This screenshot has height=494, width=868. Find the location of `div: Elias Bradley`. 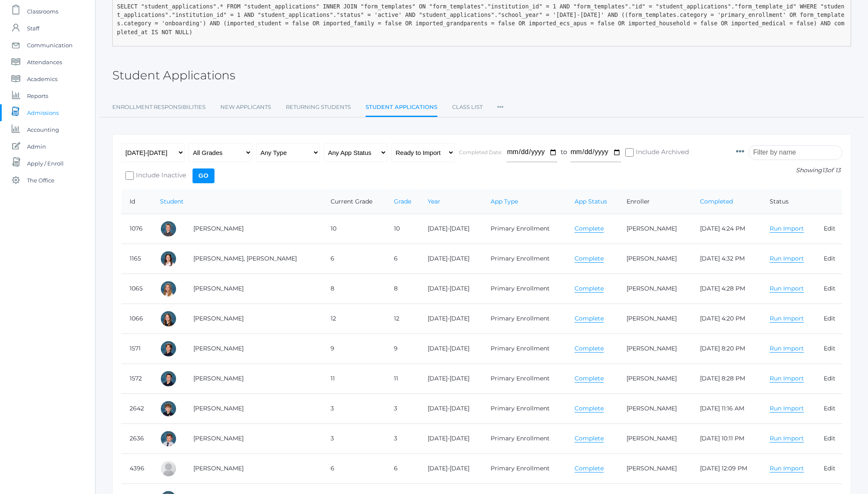

div: Elias Bradley is located at coordinates (168, 229).